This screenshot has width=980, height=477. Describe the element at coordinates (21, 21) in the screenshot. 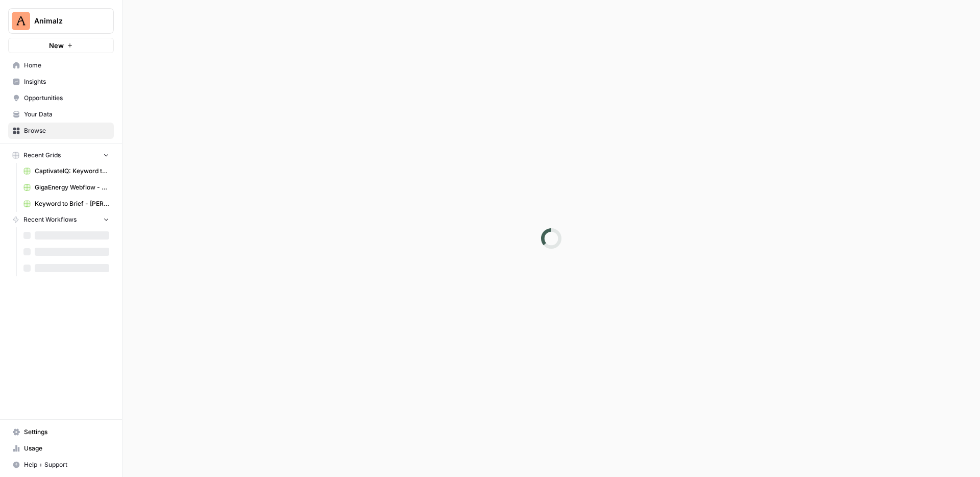

I see `img: Animalz Logo` at that location.